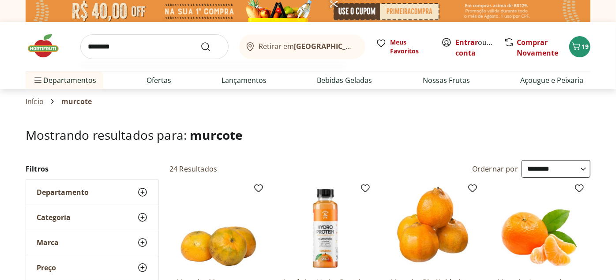 The width and height of the screenshot is (616, 280). I want to click on img: Isotônico Hydro Protein Tangerina Moving 500ml, so click(325, 229).